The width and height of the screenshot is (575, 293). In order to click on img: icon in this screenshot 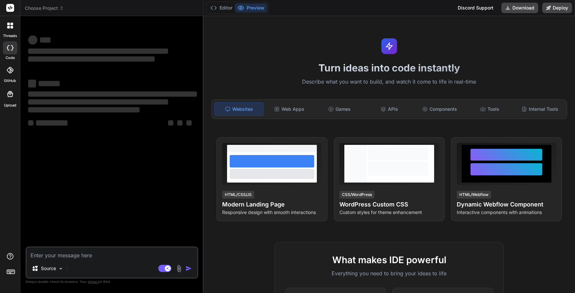, I will do `click(189, 269)`.